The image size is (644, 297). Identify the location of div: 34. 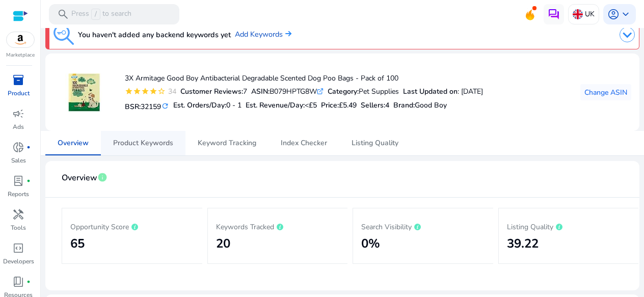
(171, 91).